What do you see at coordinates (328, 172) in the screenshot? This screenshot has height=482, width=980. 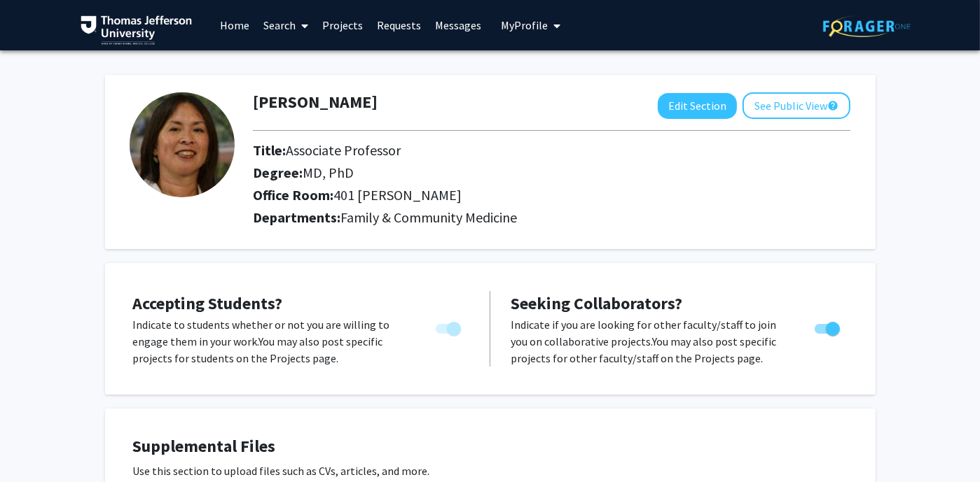 I see `span: MD, PhD` at bounding box center [328, 172].